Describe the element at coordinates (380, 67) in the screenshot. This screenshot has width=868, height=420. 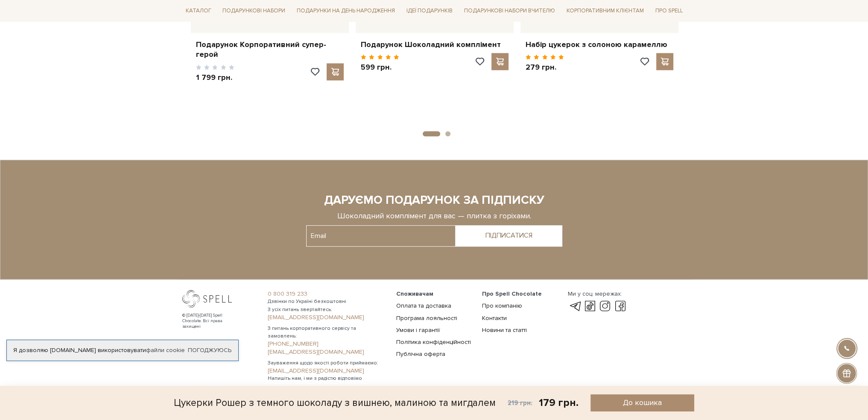
I see `p: 599 грн.` at that location.